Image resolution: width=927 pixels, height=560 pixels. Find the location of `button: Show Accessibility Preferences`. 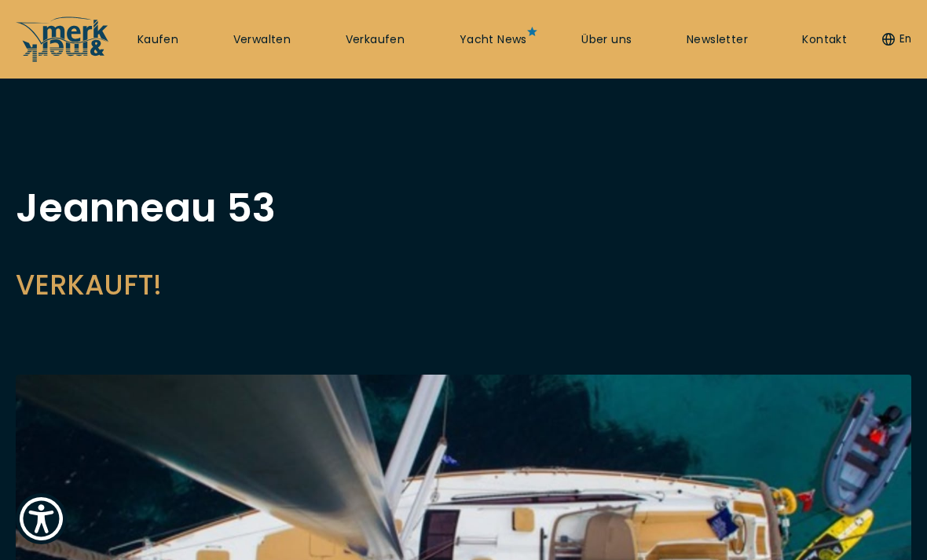

button: Show Accessibility Preferences is located at coordinates (41, 518).